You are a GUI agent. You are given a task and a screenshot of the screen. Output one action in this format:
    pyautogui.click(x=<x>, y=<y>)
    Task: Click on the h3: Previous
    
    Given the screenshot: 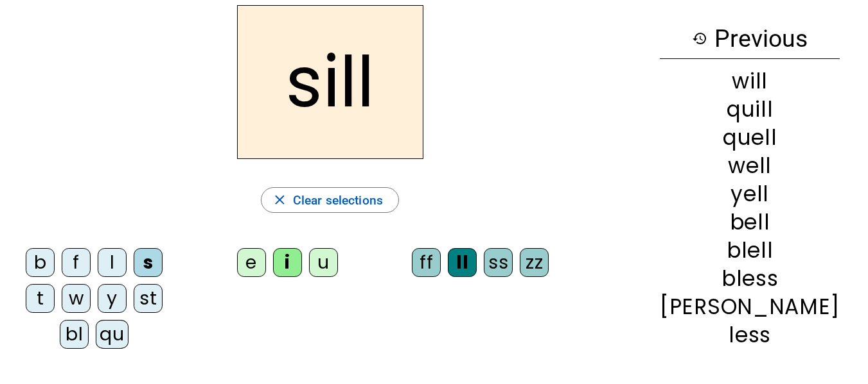 What is the action you would take?
    pyautogui.click(x=750, y=39)
    